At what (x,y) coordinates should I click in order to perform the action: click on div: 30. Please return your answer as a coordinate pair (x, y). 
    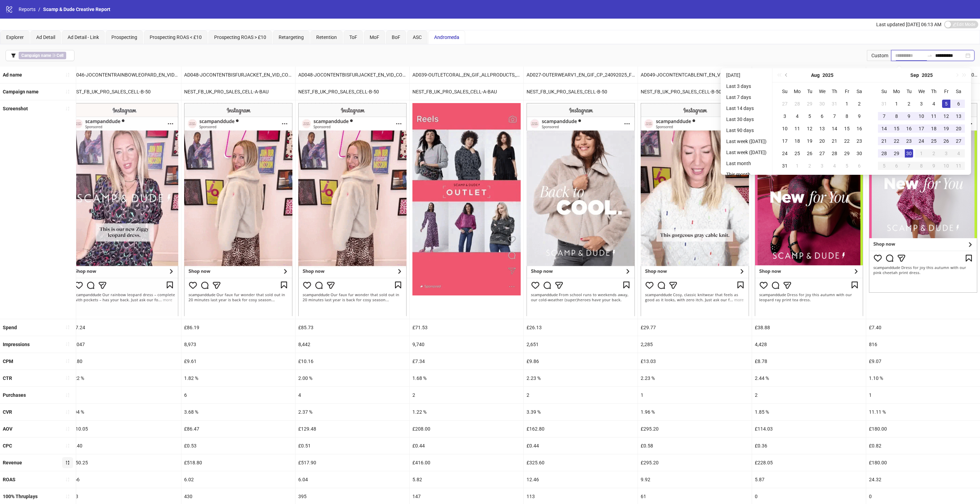
    Looking at the image, I should click on (822, 104).